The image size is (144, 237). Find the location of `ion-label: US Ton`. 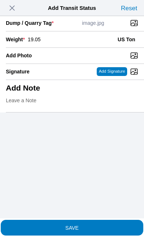

ion-label: US Ton is located at coordinates (126, 39).